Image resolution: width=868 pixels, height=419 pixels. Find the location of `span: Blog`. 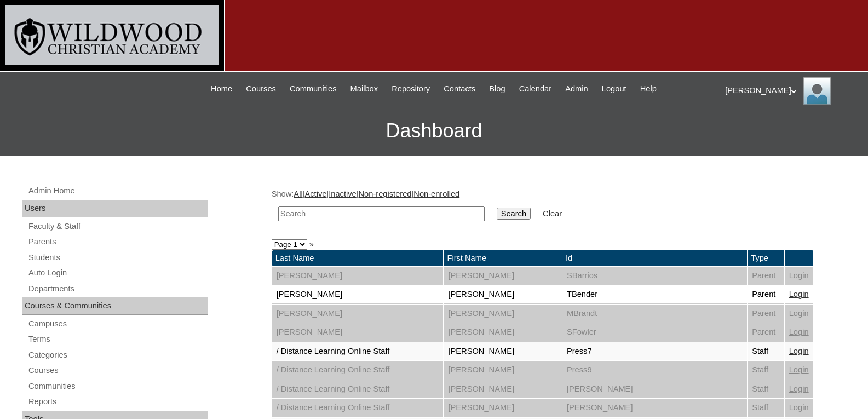

span: Blog is located at coordinates (497, 88).